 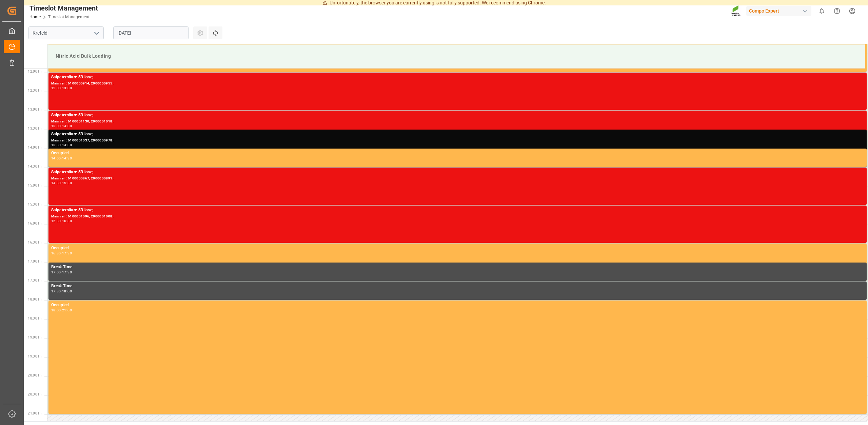 What do you see at coordinates (821, 11) in the screenshot?
I see `button: show 0 new notifications` at bounding box center [821, 11].